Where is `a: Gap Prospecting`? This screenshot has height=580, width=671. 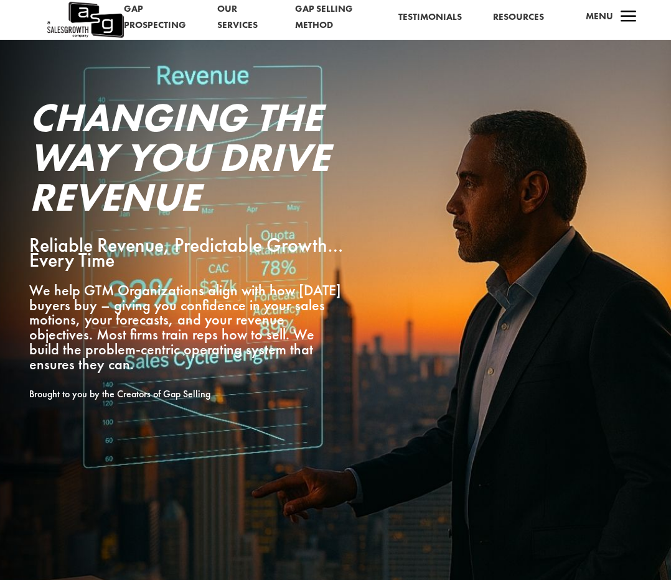 a: Gap Prospecting is located at coordinates (155, 17).